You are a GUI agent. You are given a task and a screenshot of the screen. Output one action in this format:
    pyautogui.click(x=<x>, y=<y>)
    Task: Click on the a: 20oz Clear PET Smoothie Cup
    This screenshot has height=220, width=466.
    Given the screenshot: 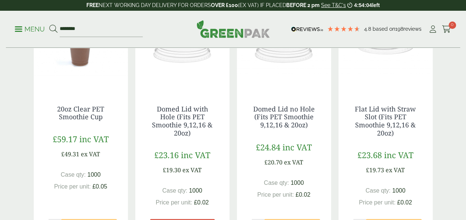 What is the action you would take?
    pyautogui.click(x=80, y=113)
    